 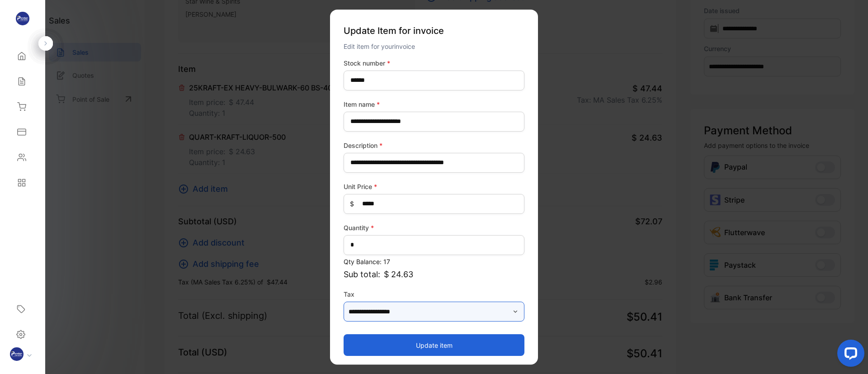 I want to click on span: $ 24.63, so click(x=398, y=274).